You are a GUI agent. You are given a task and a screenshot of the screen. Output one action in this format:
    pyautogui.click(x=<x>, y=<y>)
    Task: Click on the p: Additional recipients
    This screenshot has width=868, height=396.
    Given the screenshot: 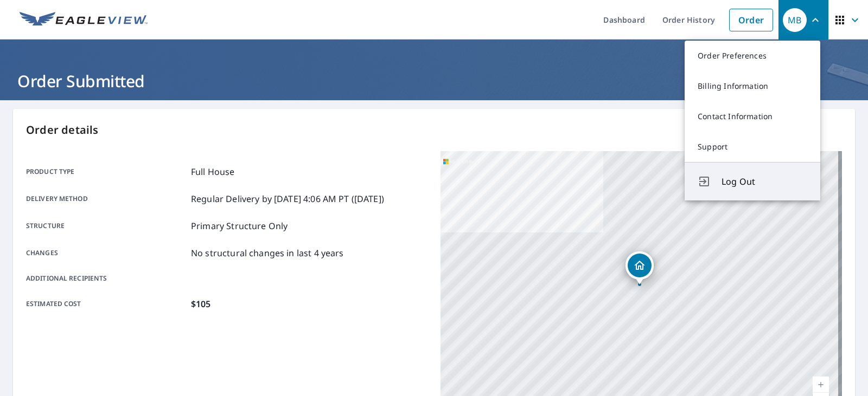 What is the action you would take?
    pyautogui.click(x=107, y=279)
    